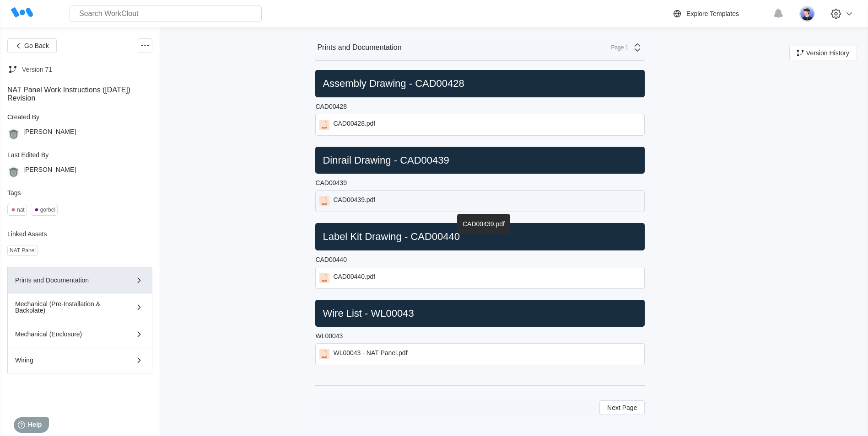 Image resolution: width=868 pixels, height=436 pixels. What do you see at coordinates (80, 360) in the screenshot?
I see `button: Wiring` at bounding box center [80, 360].